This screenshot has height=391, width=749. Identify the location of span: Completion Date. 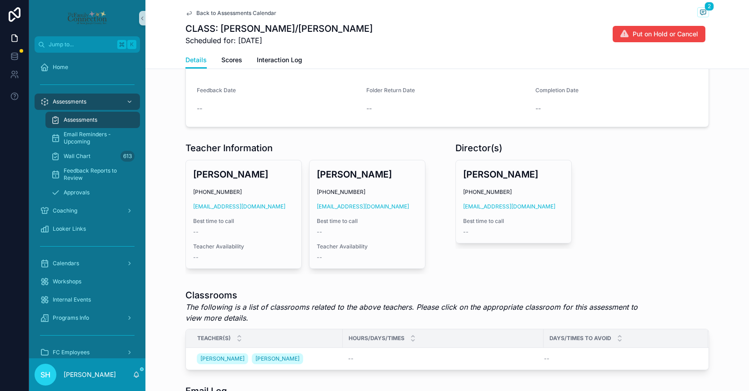
(557, 90).